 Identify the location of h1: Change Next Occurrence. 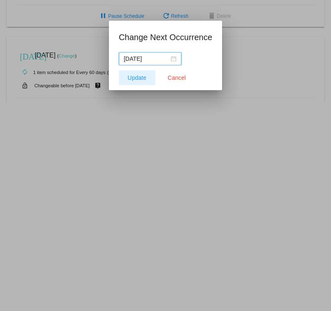
(166, 37).